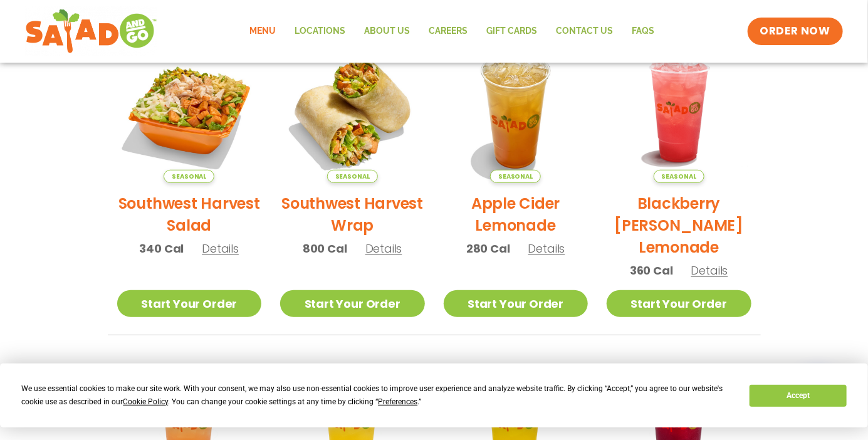  Describe the element at coordinates (516, 214) in the screenshot. I see `h2: Apple Cider Lemonade` at that location.